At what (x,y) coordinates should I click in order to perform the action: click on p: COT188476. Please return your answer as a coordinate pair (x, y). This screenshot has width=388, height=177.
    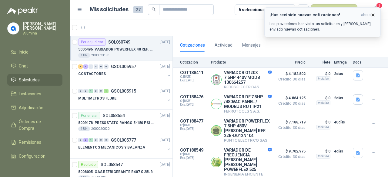
    Looking at the image, I should click on (194, 97).